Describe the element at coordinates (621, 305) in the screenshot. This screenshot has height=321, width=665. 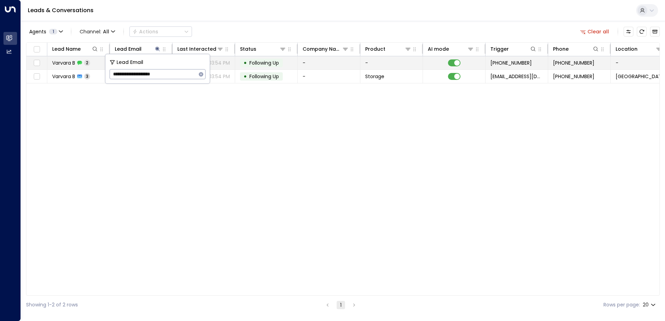
I see `label: Rows per page:` at that location.